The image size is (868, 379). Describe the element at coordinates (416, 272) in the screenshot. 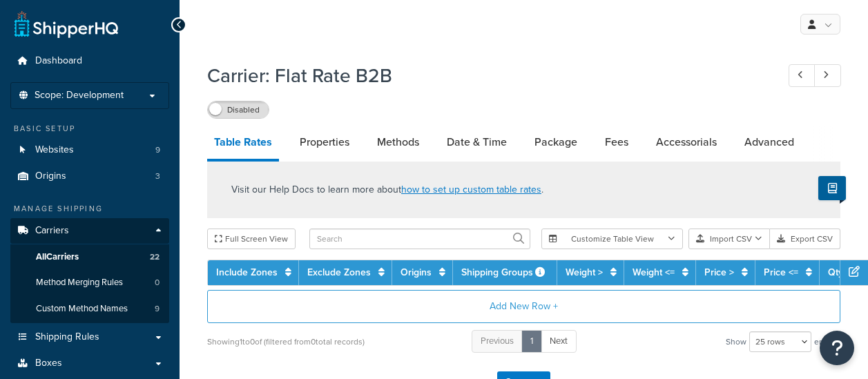

I see `a: Origins` at that location.